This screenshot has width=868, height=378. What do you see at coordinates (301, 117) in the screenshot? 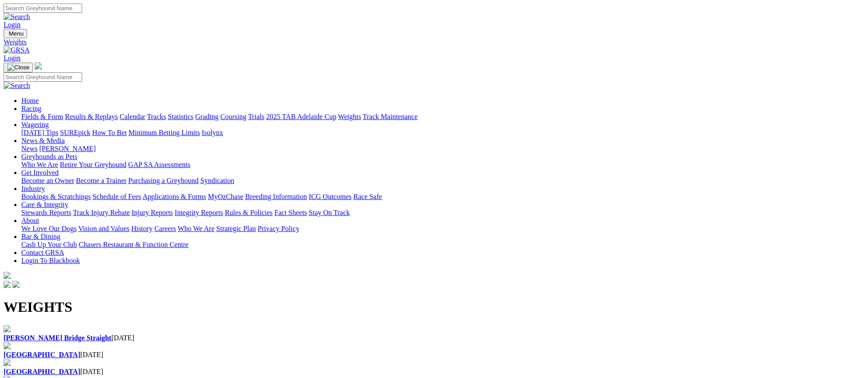
I see `a: 2025 TAB Adelaide Cup` at bounding box center [301, 117].